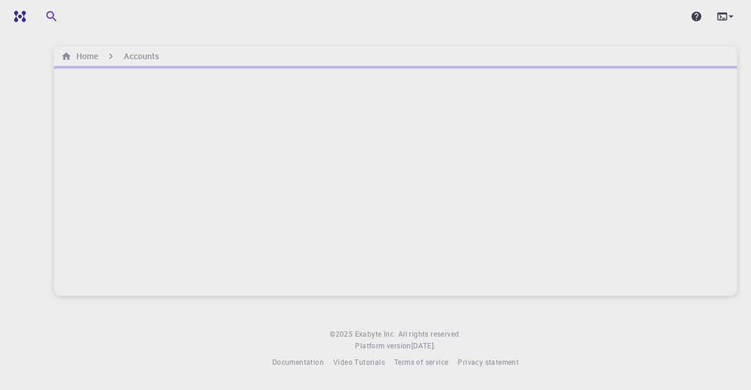 This screenshot has width=751, height=390. Describe the element at coordinates (141, 56) in the screenshot. I see `h6: Accounts` at that location.